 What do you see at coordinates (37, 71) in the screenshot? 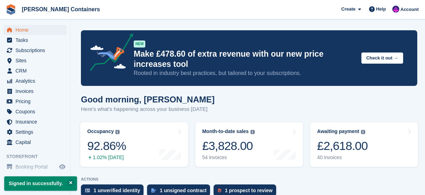
I see `span: CRM` at bounding box center [37, 71].